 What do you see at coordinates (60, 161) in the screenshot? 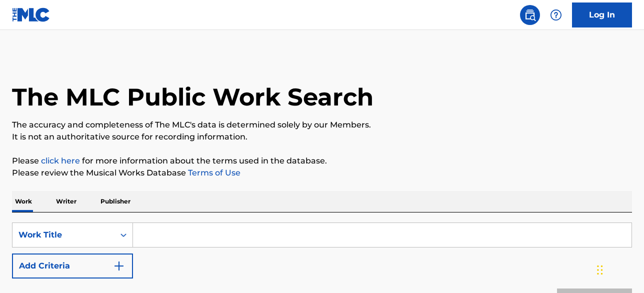
I see `a: click here` at bounding box center [60, 161].